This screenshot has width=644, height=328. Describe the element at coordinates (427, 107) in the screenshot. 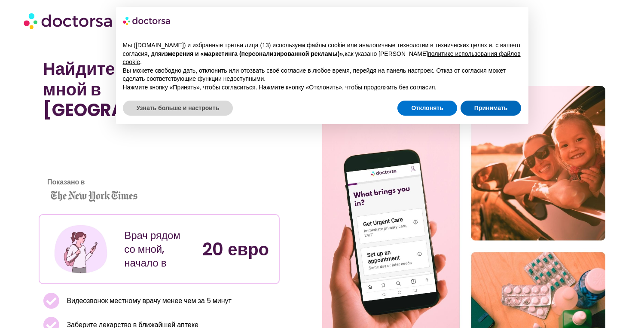

I see `font: Отклонять` at that location.